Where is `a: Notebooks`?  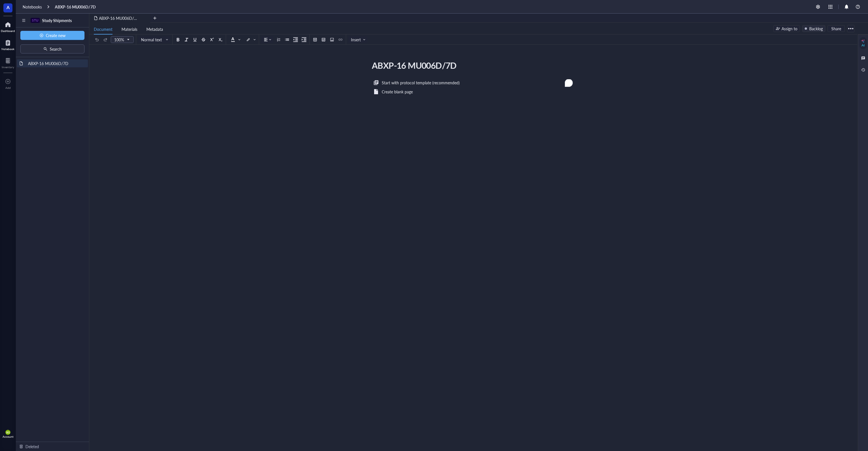 a: Notebooks is located at coordinates (32, 7).